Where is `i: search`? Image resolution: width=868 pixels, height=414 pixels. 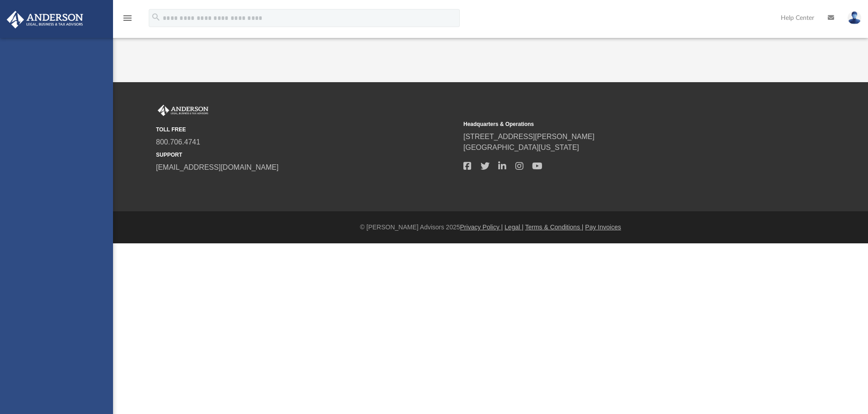 i: search is located at coordinates (156, 17).